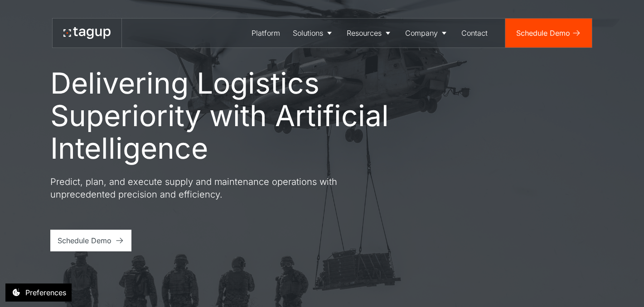  What do you see at coordinates (427, 33) in the screenshot?
I see `a: Company` at bounding box center [427, 33].